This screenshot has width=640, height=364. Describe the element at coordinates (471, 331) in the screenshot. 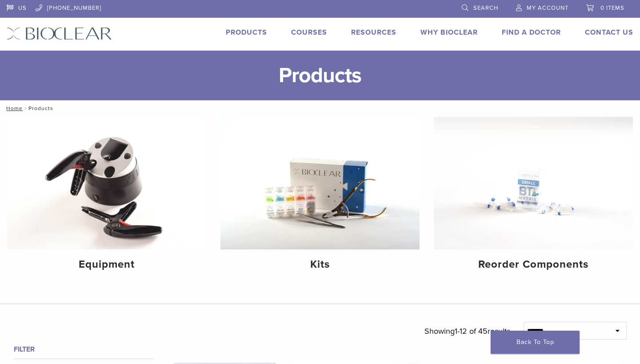

I see `span: 1-12 of 45` at that location.